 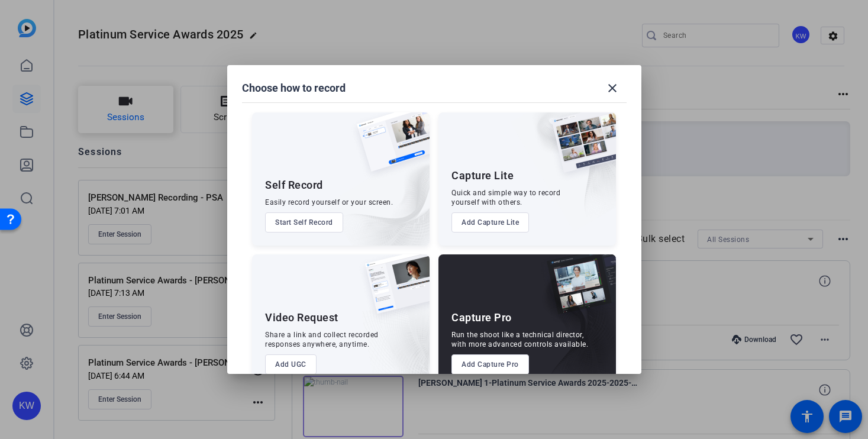 I want to click on h1: Choose how to record, so click(x=293, y=88).